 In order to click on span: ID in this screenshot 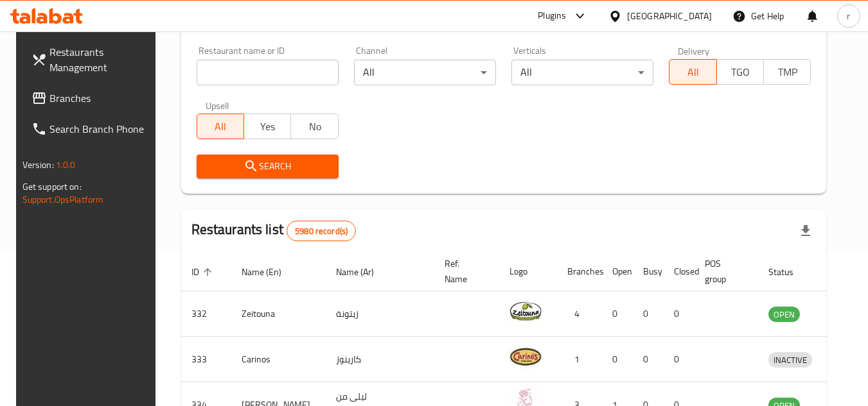, I will do `click(204, 272)`.